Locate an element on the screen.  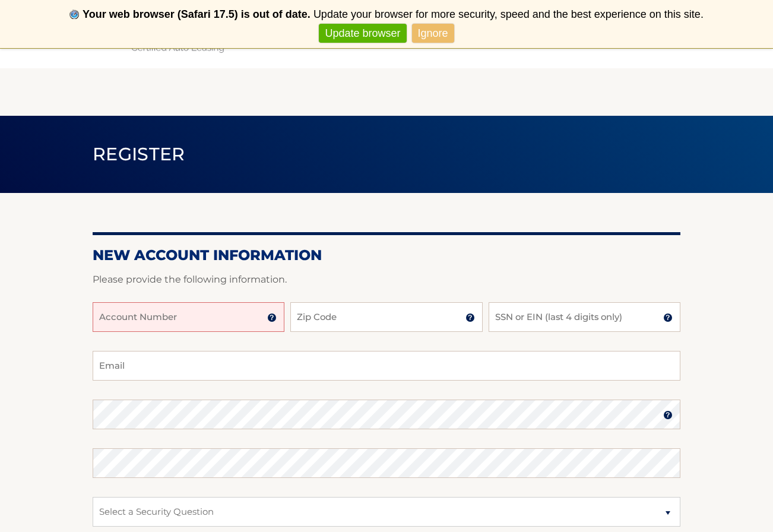
input: Email is located at coordinates (386, 365).